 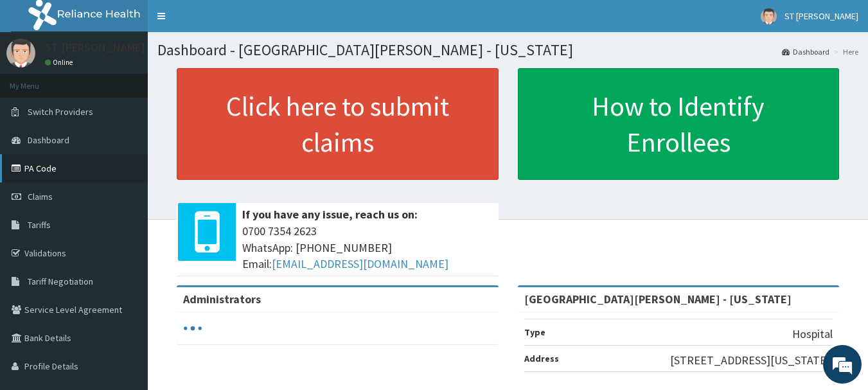 I want to click on b: Address, so click(x=541, y=359).